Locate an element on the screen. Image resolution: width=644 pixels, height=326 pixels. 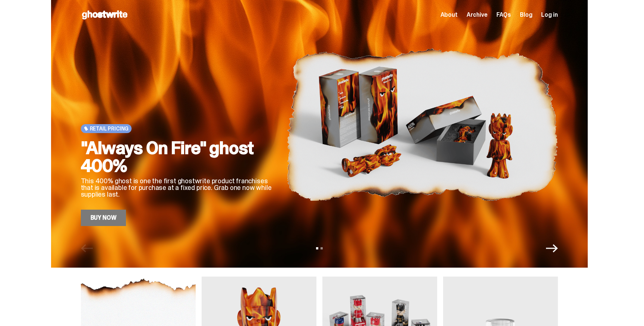
span: FAQs is located at coordinates (504, 15).